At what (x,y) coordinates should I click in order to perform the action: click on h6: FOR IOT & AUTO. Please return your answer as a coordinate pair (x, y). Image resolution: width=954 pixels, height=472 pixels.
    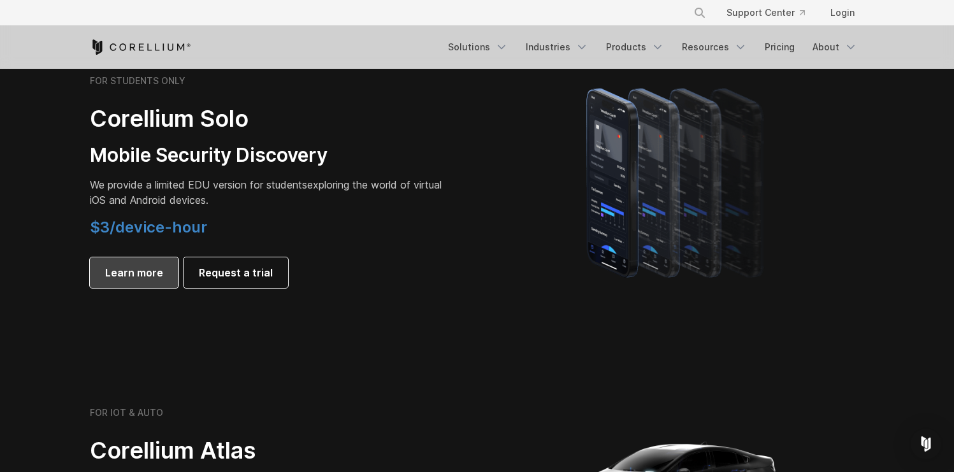
    Looking at the image, I should click on (126, 413).